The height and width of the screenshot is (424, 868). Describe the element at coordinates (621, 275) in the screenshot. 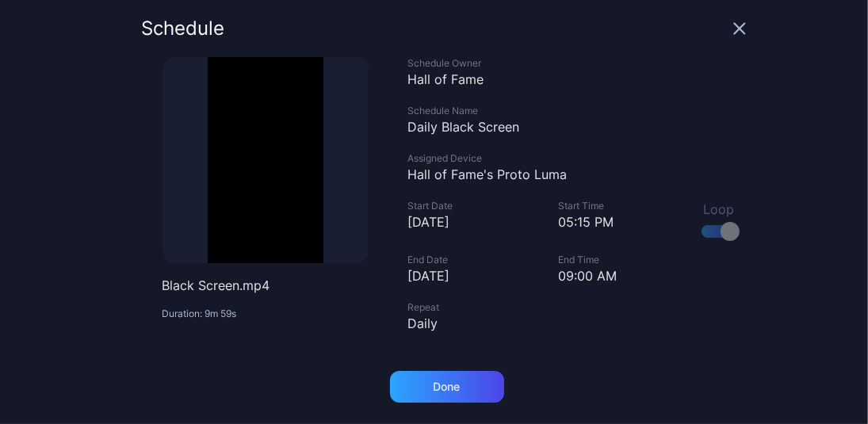

I see `div: 09:00 AM` at that location.